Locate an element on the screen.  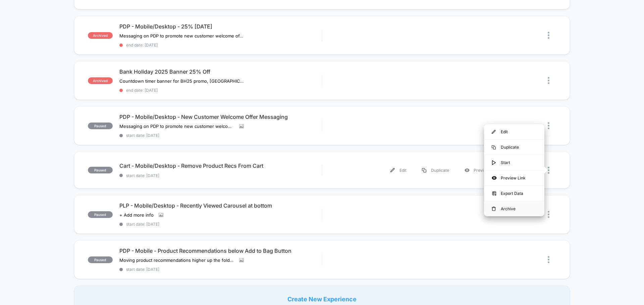
div: Export Data is located at coordinates (514, 193).